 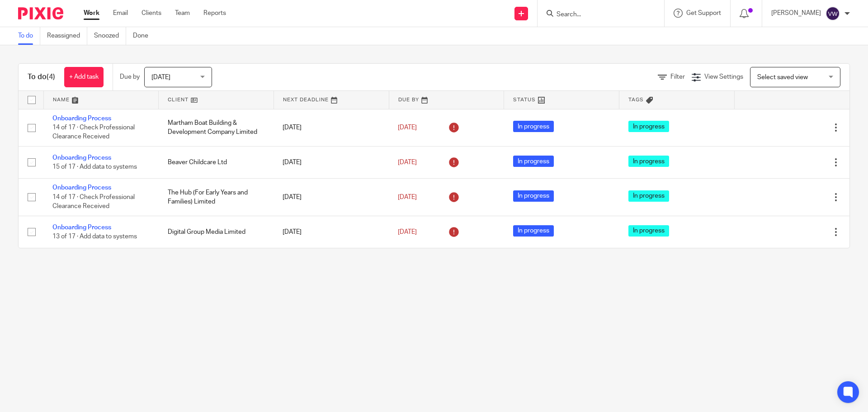 What do you see at coordinates (29, 36) in the screenshot?
I see `a: To do` at bounding box center [29, 36].